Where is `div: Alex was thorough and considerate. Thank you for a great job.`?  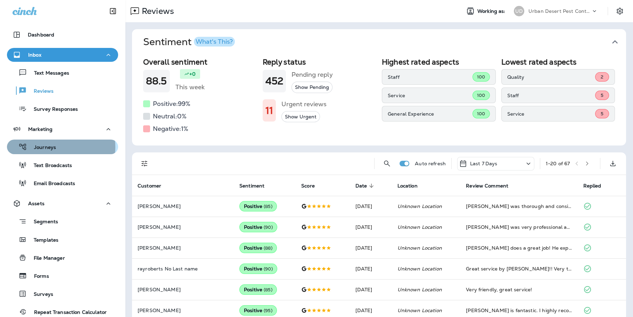 div: Alex was thorough and considerate. Thank you for a great job. is located at coordinates (519, 206).